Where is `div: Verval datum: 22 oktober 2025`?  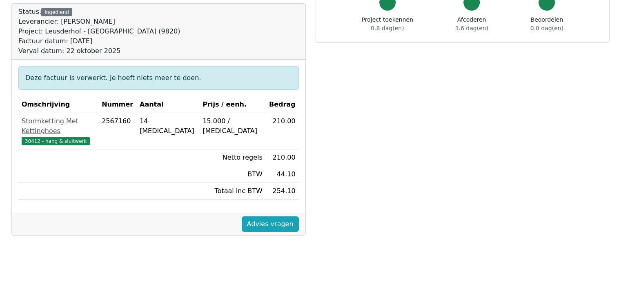
div: Verval datum: 22 oktober 2025 is located at coordinates (99, 51).